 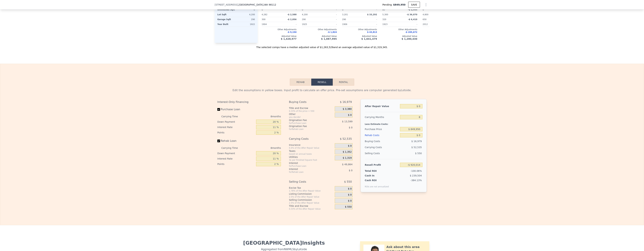 What do you see at coordinates (236, 141) in the screenshot?
I see `label: Rehab Loan` at bounding box center [236, 141].